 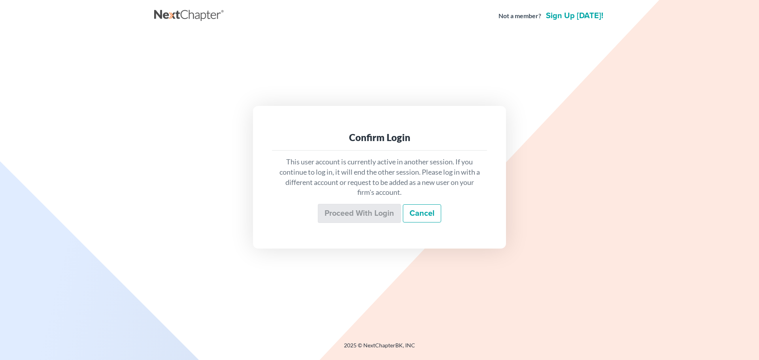 I want to click on input: Proceed with login, so click(x=359, y=213).